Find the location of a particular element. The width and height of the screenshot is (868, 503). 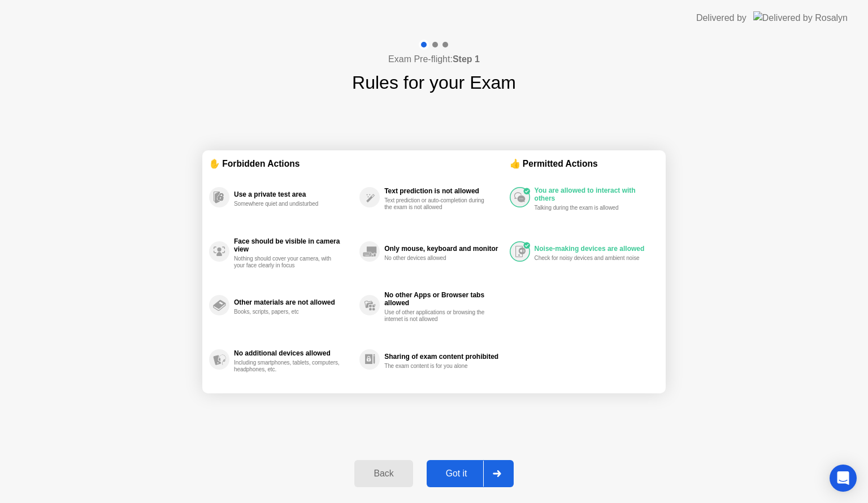

div: Sharing of exam content prohibited is located at coordinates (444, 356).